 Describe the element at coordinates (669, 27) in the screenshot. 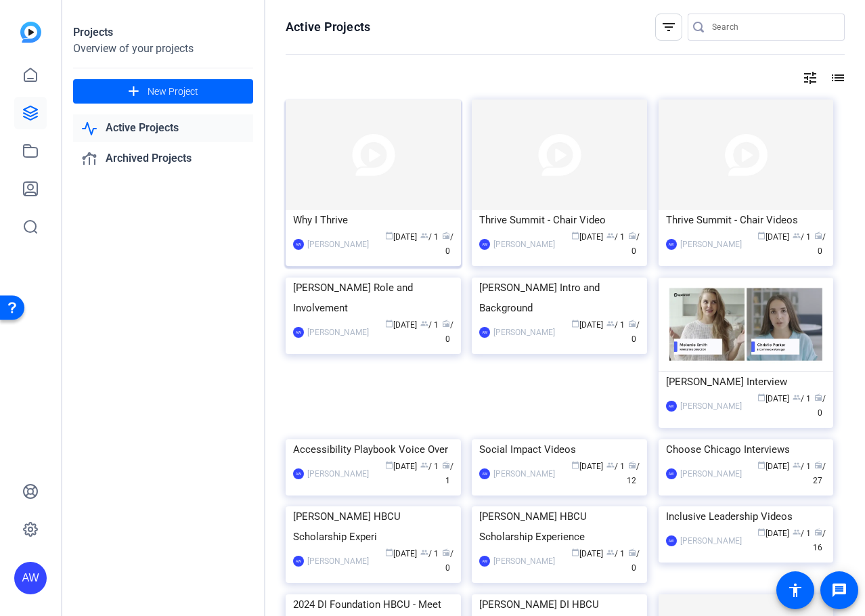

I see `mat-icon: filter_list` at that location.